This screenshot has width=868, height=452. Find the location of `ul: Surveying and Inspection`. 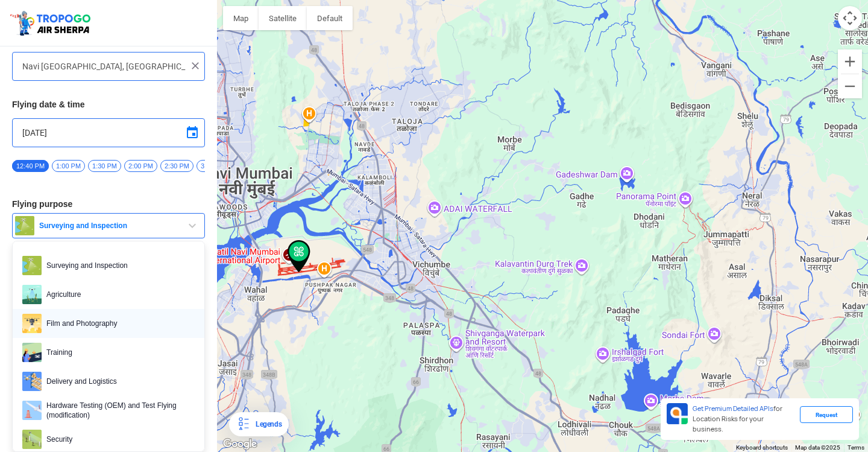

ul: Surveying and Inspection is located at coordinates (108, 347).